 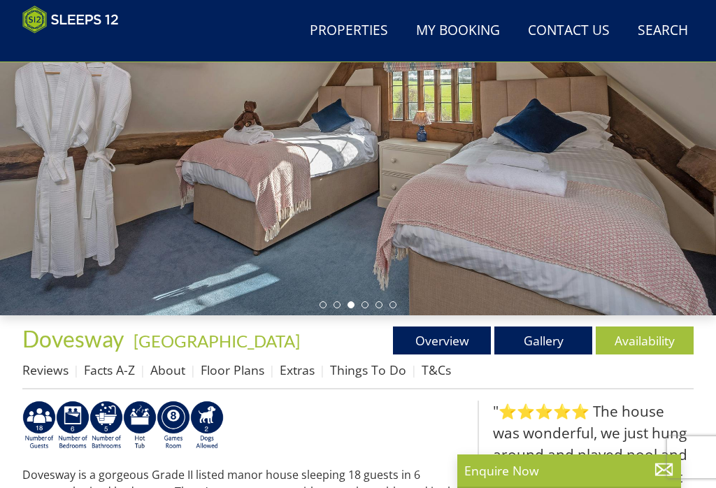 What do you see at coordinates (368, 370) in the screenshot?
I see `a: Things To Do` at bounding box center [368, 370].